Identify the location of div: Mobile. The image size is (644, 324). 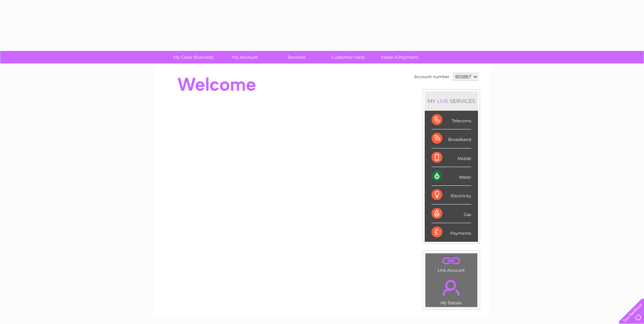
(451, 158).